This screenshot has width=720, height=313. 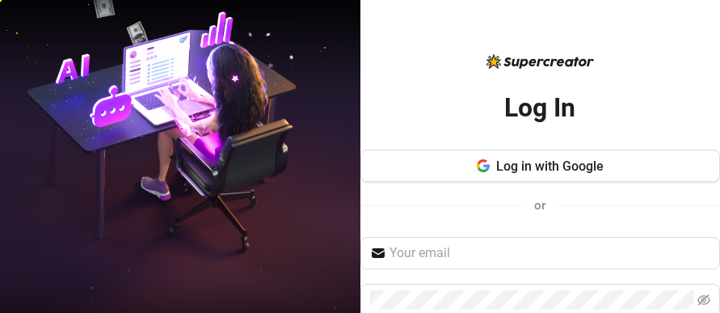 I want to click on input: Your email, so click(x=550, y=253).